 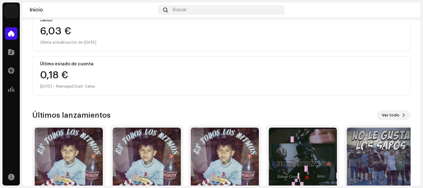 I want to click on span: Ver todo, so click(x=390, y=115).